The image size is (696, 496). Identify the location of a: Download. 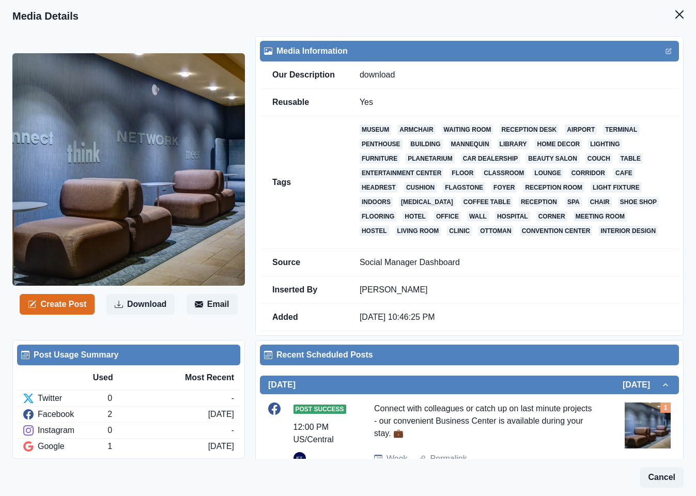
(141, 304).